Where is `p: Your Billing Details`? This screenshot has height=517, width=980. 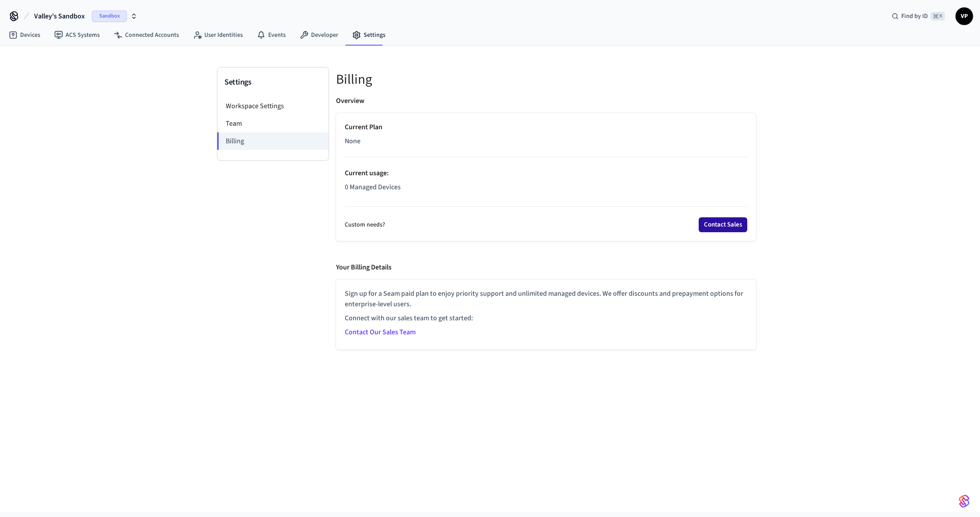
p: Your Billing Details is located at coordinates (363, 267).